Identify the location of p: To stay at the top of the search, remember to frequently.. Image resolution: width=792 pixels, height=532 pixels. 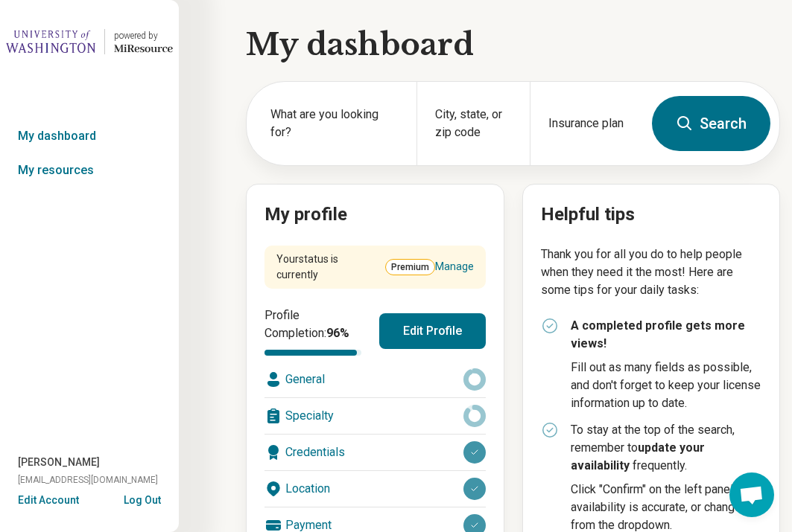
(666, 448).